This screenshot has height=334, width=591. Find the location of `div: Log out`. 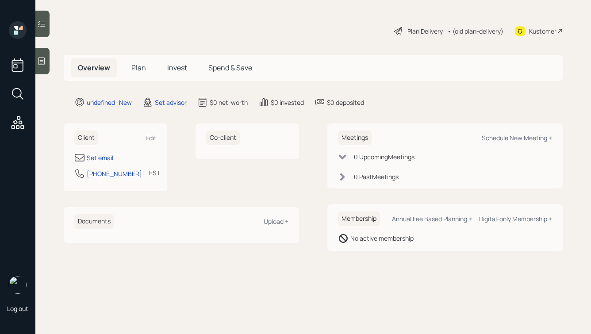

div: Log out is located at coordinates (18, 308).